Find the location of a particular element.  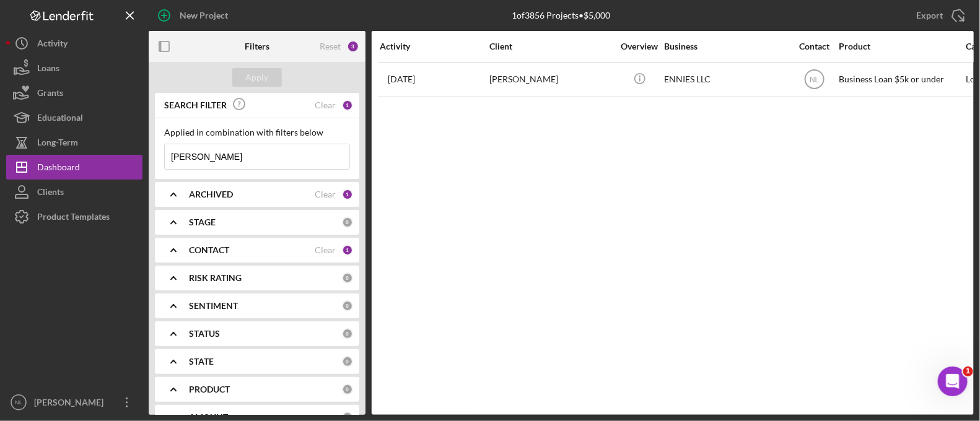

button: Activity is located at coordinates (74, 44).